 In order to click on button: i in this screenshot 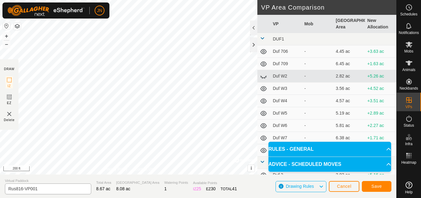, I will do `click(251, 168)`.